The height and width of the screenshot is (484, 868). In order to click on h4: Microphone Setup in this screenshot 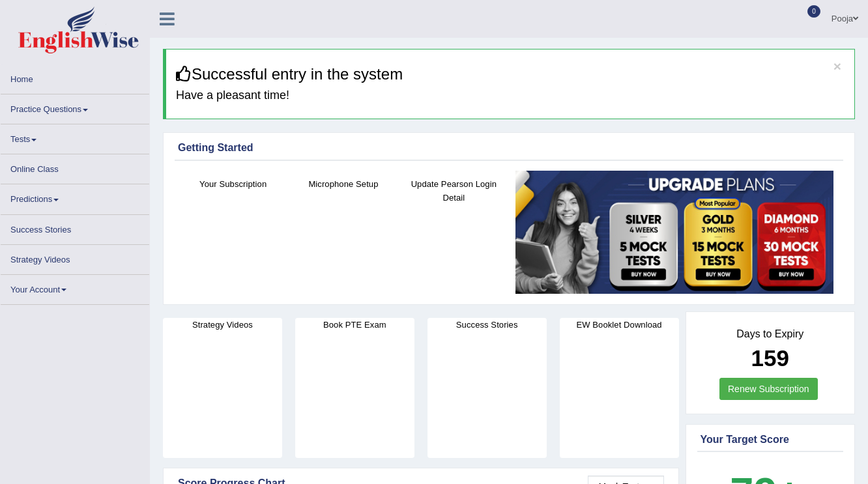, I will do `click(343, 184)`.